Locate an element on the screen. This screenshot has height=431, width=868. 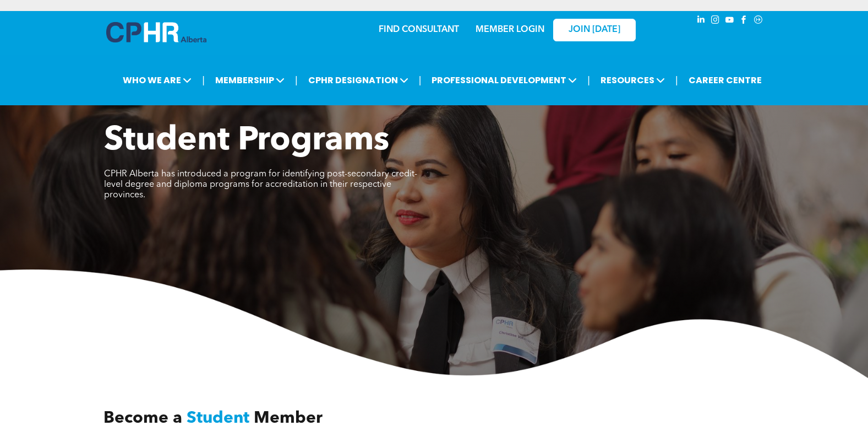
span: CPHR Alberta has introduced a program for identifying post-secondary credit-level degree and dipl... is located at coordinates (260, 184).